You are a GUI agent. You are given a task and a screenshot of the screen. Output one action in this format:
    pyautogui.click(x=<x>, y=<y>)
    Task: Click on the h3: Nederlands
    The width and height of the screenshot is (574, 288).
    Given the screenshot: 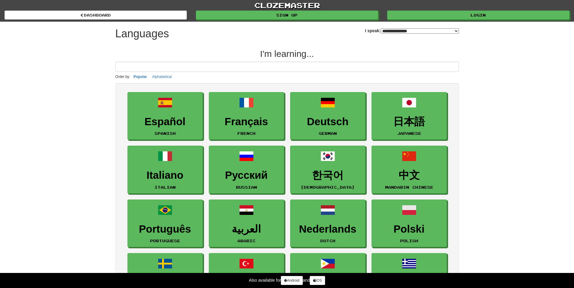 What is the action you would take?
    pyautogui.click(x=328, y=229)
    